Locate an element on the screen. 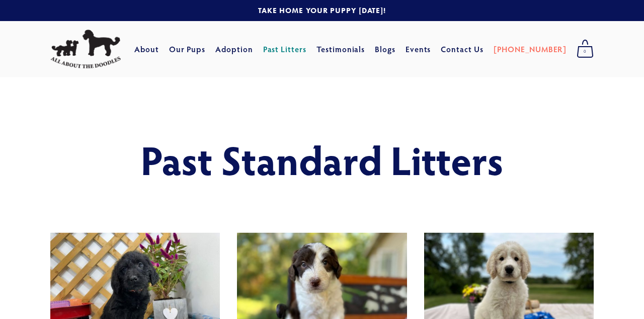 This screenshot has height=319, width=644. img: All About The Doodles is located at coordinates (86, 49).